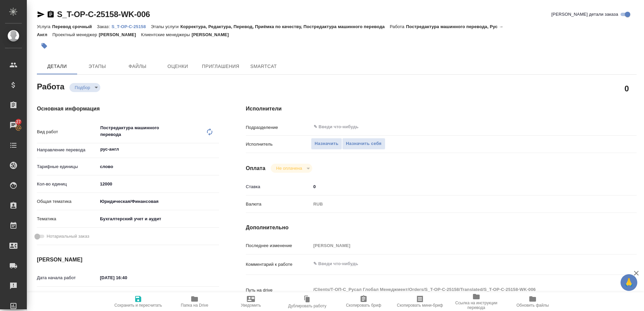 This screenshot has width=644, height=311. What do you see at coordinates (68, 237) in the screenshot?
I see `span: Нотариальный заказ` at bounding box center [68, 237].